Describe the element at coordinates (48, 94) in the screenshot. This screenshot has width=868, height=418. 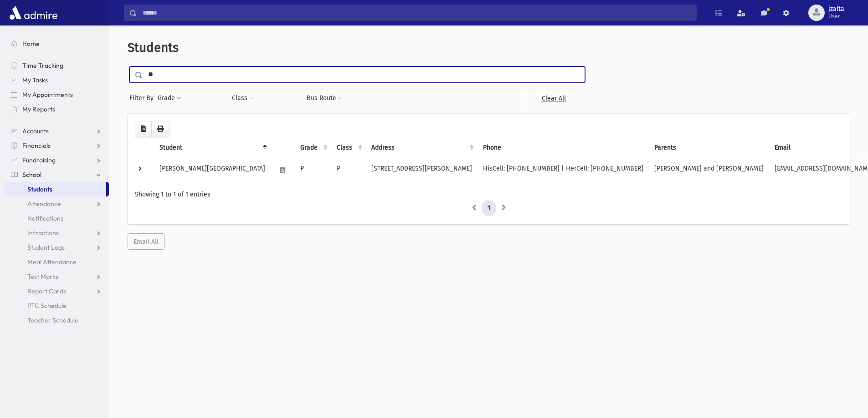
I see `span: My Appointments` at that location.